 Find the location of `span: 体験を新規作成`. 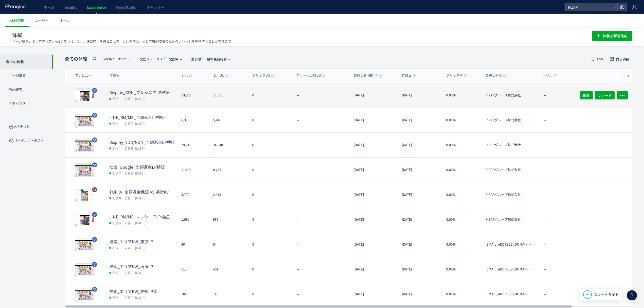

span: 体験を新規作成 is located at coordinates (615, 36).